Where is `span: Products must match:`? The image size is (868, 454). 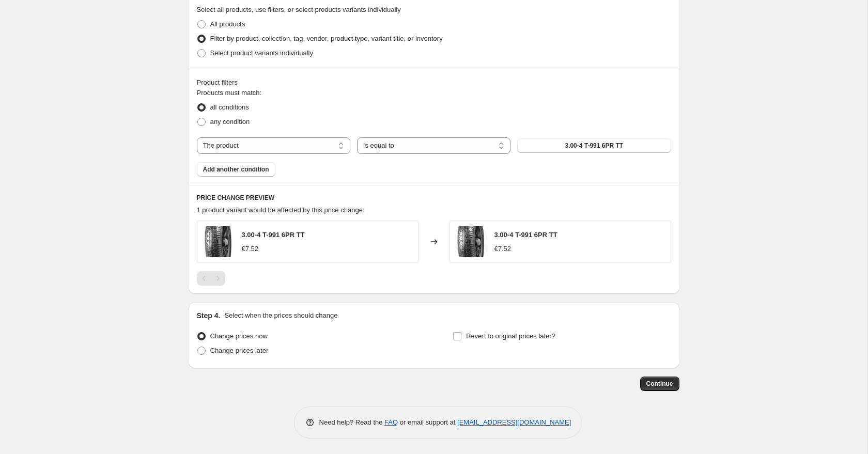 span: Products must match: is located at coordinates (230, 93).